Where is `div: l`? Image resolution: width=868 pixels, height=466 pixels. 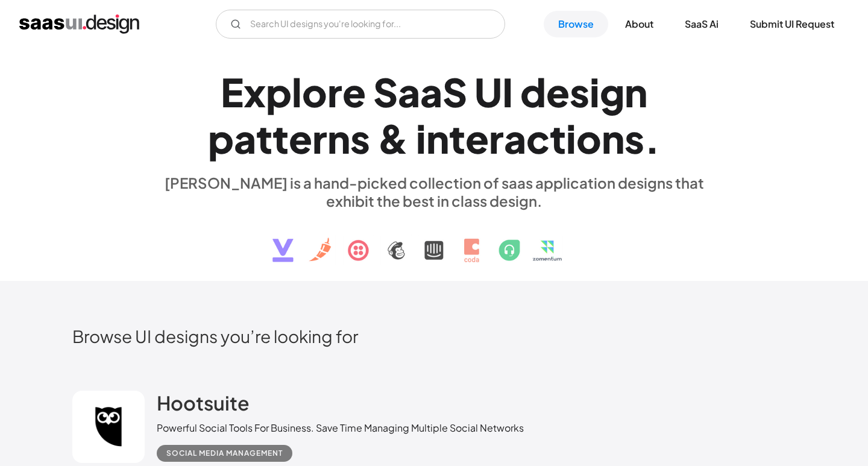 div: l is located at coordinates (297, 92).